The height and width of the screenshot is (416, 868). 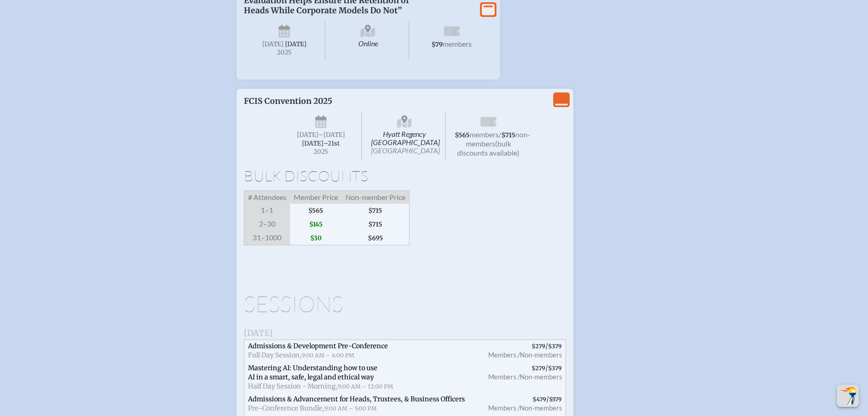 What do you see at coordinates (376, 238) in the screenshot?
I see `span: $695` at bounding box center [376, 238].